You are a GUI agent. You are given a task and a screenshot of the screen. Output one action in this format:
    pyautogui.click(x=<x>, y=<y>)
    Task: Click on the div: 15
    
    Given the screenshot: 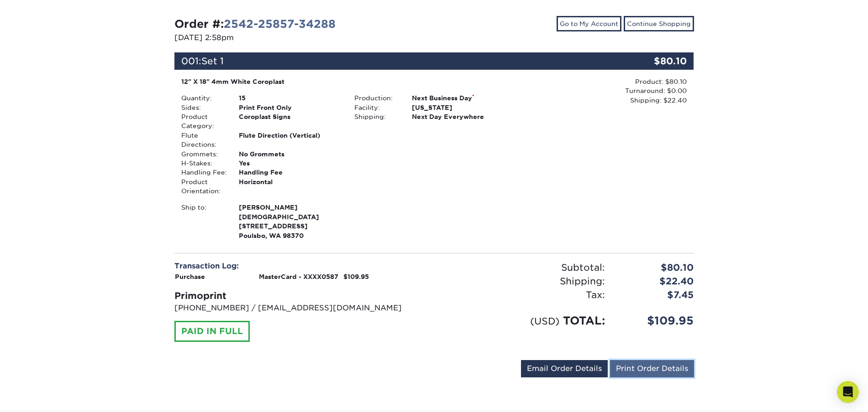 What is the action you would take?
    pyautogui.click(x=290, y=98)
    